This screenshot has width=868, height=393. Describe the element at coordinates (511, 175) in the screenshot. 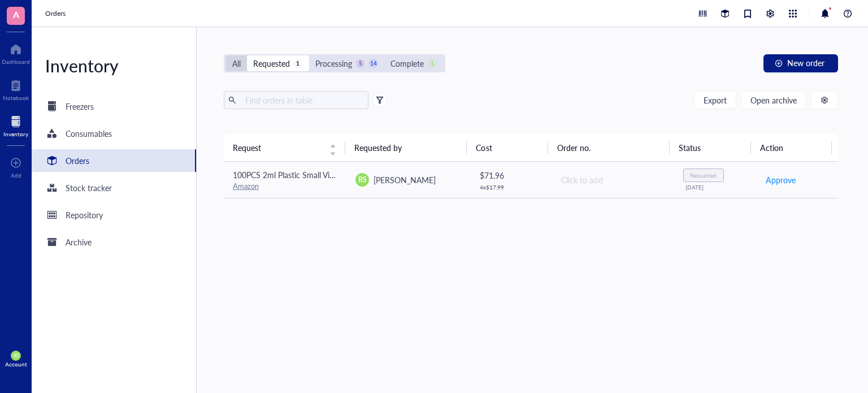

I see `div: $ 71.96` at that location.